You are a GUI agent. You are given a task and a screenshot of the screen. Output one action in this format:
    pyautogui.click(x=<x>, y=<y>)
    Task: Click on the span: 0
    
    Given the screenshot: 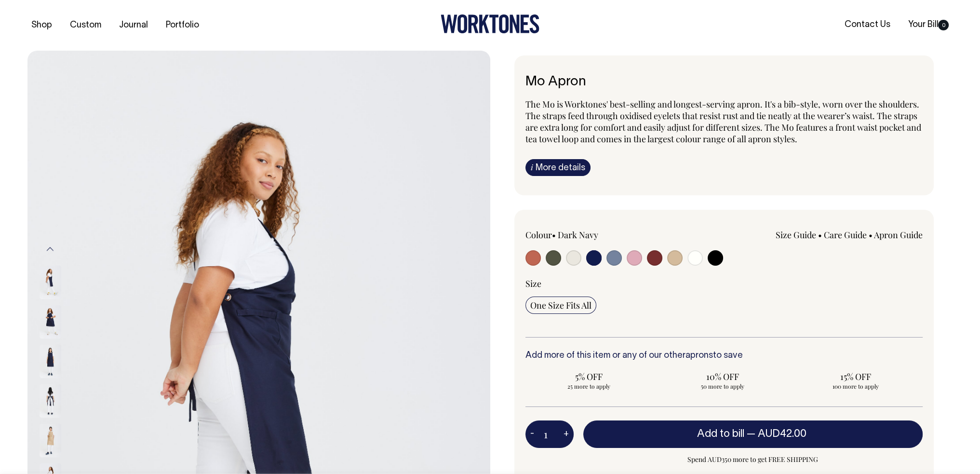 What is the action you would take?
    pyautogui.click(x=943, y=25)
    